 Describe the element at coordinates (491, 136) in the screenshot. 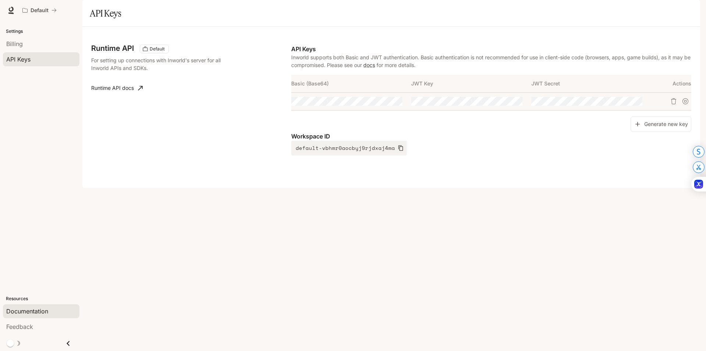

I see `p: Workspace ID` at that location.